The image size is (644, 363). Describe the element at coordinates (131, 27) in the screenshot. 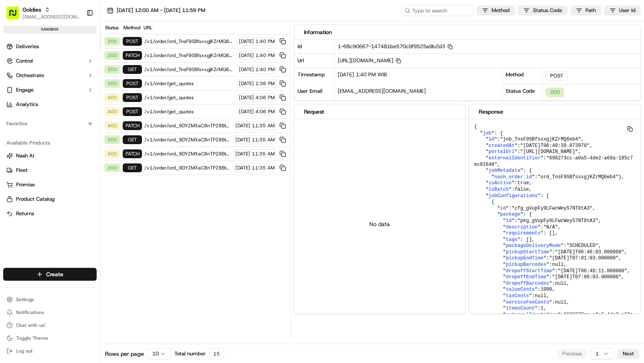

I see `div: Method` at that location.